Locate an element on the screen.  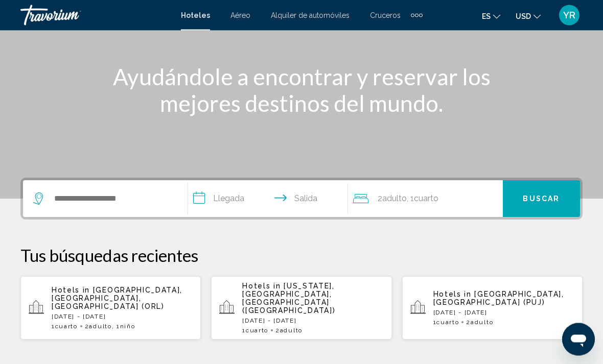
div: Search widget is located at coordinates (301, 199).